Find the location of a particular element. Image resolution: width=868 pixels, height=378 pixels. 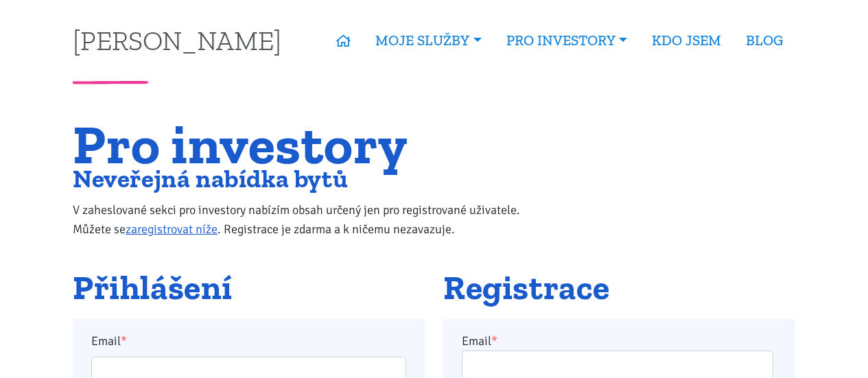

h2: Přihlášení is located at coordinates (248, 288).